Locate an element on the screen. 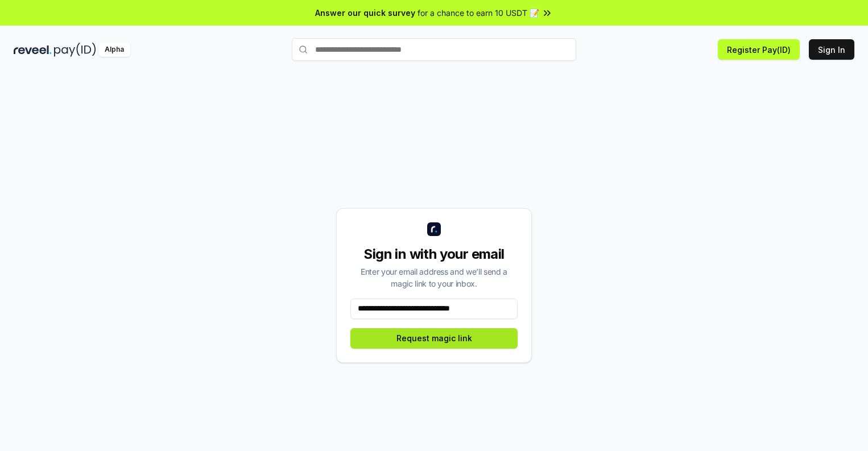 This screenshot has height=451, width=868. button: Request magic link is located at coordinates (434, 339).